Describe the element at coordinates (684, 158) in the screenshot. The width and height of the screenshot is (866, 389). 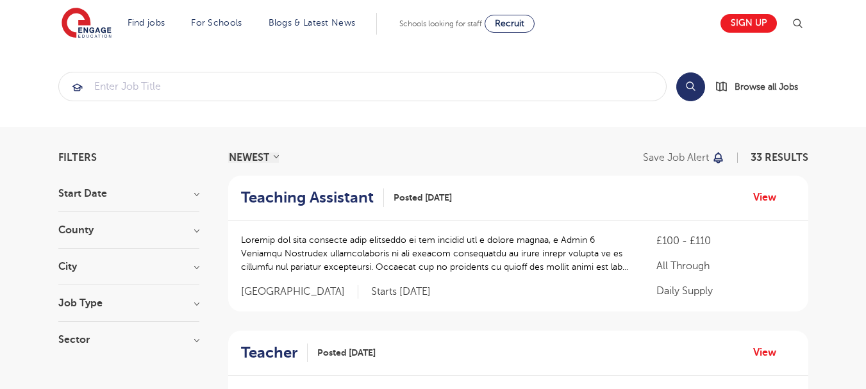
I see `button: Save job alert` at that location.